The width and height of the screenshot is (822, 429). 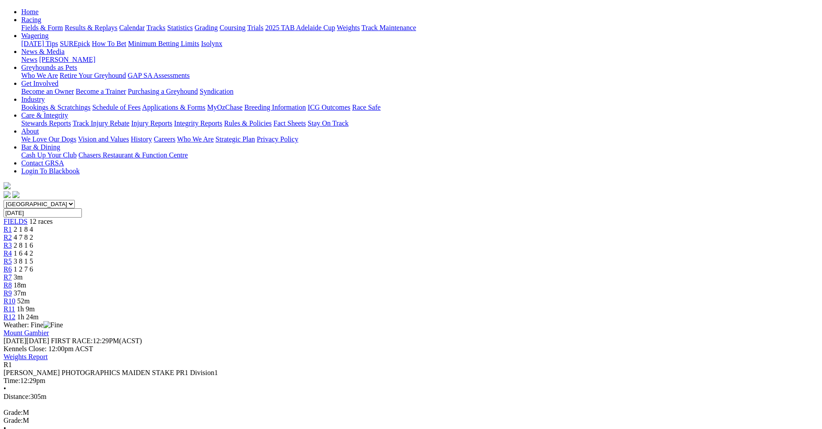 I want to click on a: ICG Outcomes, so click(x=329, y=107).